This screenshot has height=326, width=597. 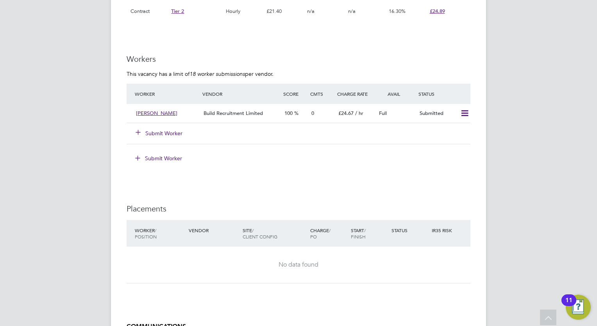 I want to click on span: Full, so click(x=383, y=113).